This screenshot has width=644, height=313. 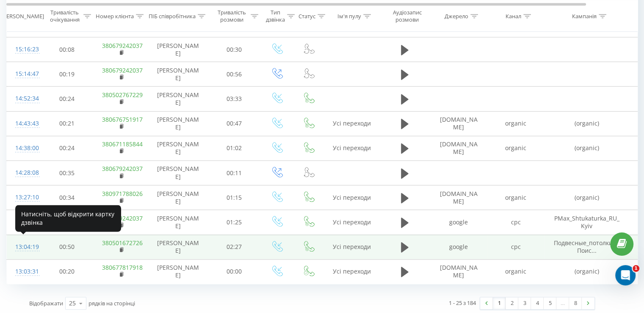 I want to click on div: 15:14:47, so click(x=24, y=74).